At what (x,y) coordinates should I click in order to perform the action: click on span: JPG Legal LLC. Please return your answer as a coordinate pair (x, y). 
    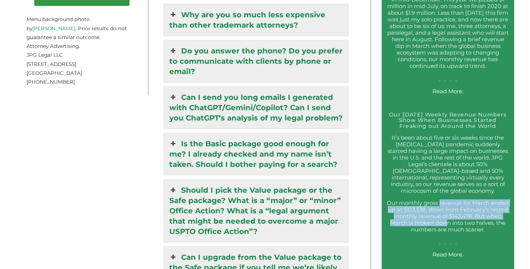
    Looking at the image, I should click on (45, 55).